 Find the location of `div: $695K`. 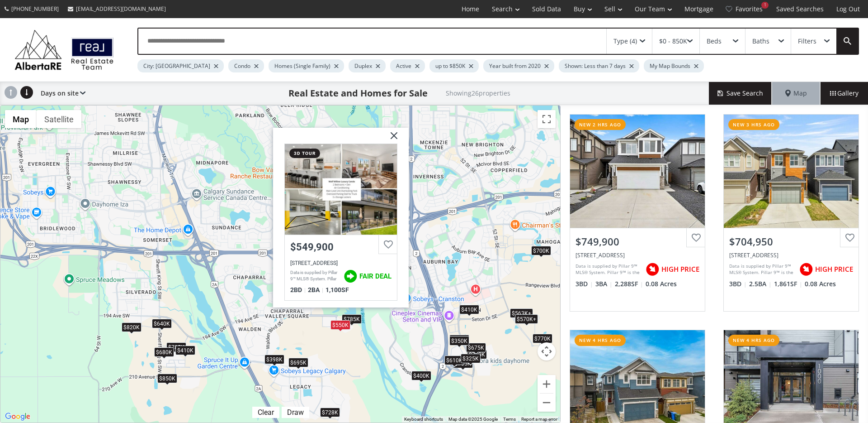

div: $695K is located at coordinates (298, 362).